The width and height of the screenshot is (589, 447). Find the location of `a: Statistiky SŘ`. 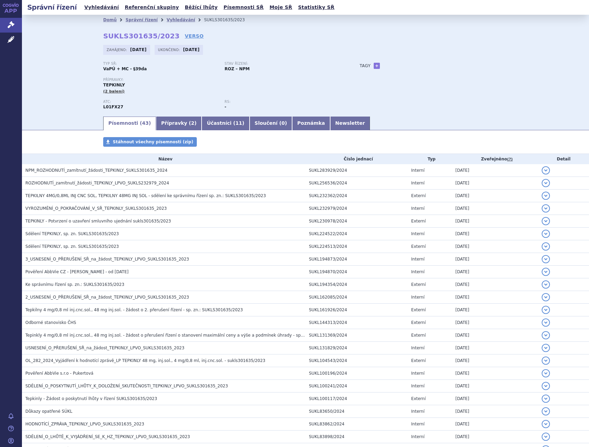

a: Statistiky SŘ is located at coordinates (316, 7).